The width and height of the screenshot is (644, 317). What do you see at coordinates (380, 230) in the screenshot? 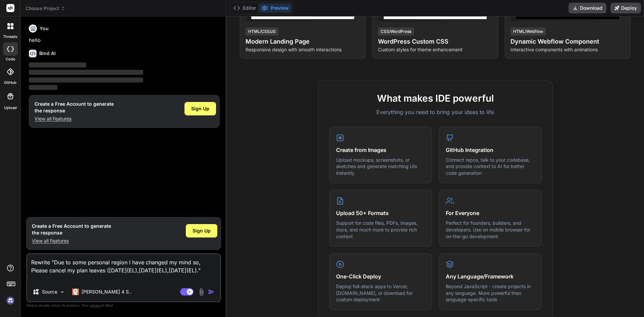
I see `p: Support for code files, PDFs, images, docs, and much more to provide rich context` at bounding box center [380, 230].